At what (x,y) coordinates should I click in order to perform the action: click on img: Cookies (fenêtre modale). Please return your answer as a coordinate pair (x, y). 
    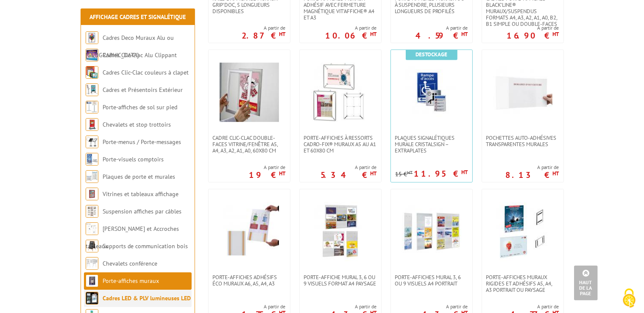
    Looking at the image, I should click on (629, 298).